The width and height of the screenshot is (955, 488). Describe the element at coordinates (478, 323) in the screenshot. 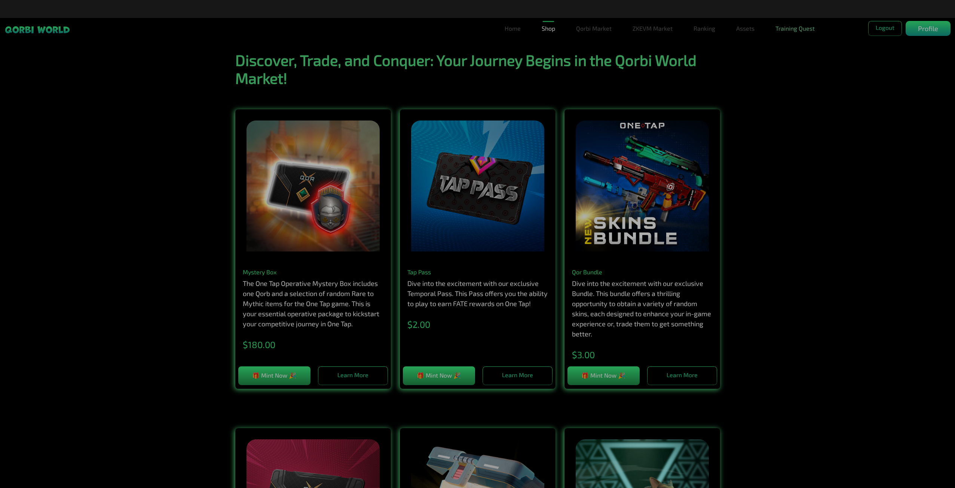

I see `div: $ 2 .00` at that location.